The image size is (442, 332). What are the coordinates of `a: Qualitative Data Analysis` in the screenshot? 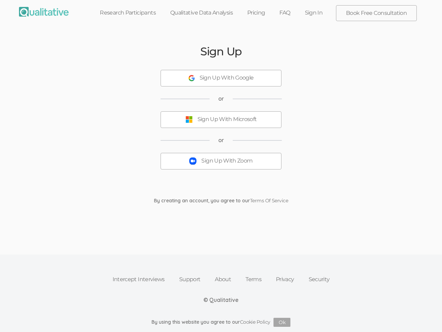 It's located at (201, 13).